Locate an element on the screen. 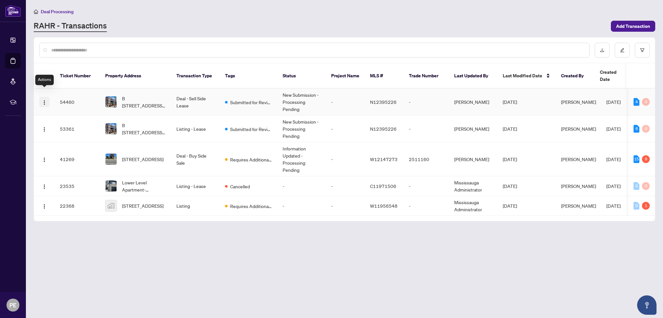 The width and height of the screenshot is (663, 318). td: Information Updated - Processing Pending is located at coordinates (302, 159).